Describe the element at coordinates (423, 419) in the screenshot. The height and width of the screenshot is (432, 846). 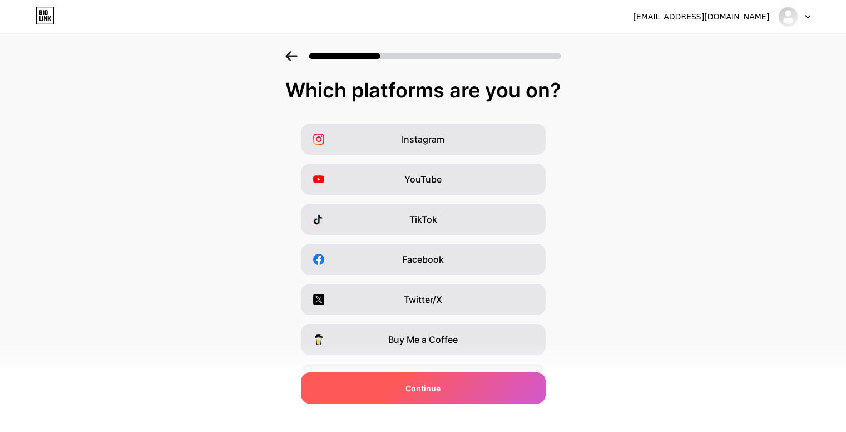
I see `span: I have a website` at that location.